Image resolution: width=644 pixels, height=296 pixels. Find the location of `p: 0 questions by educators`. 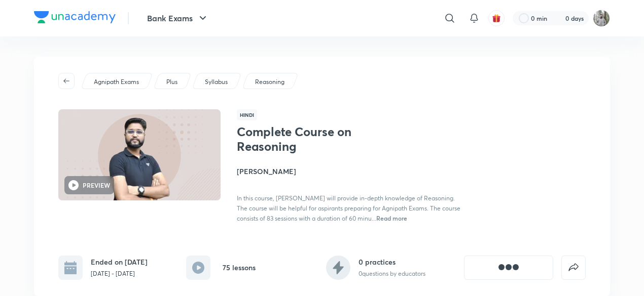

p: 0 questions by educators is located at coordinates (392, 274).